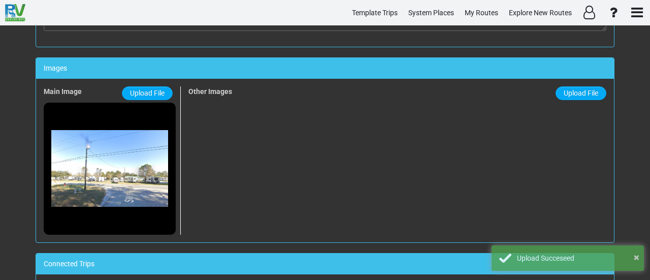 This screenshot has width=650, height=280. I want to click on span: Template Trips, so click(374, 13).